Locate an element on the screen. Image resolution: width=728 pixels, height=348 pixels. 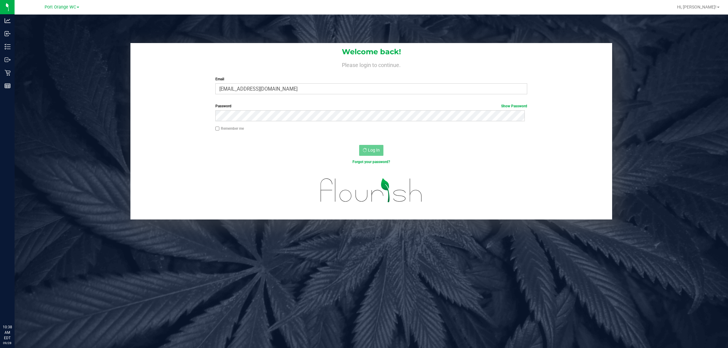
inline-svg: Analytics is located at coordinates (8, 21).